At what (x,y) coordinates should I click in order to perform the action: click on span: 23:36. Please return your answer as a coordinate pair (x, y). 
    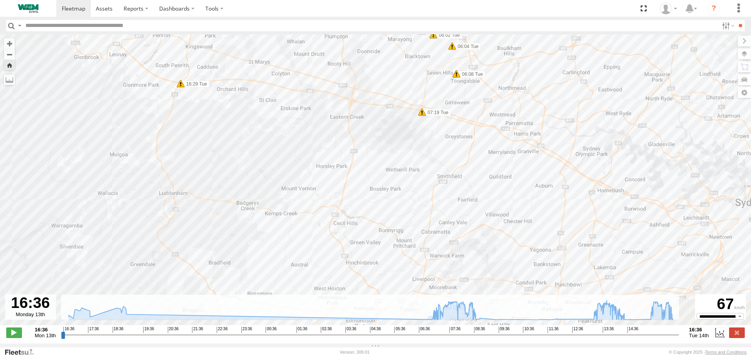
    Looking at the image, I should click on (247, 330).